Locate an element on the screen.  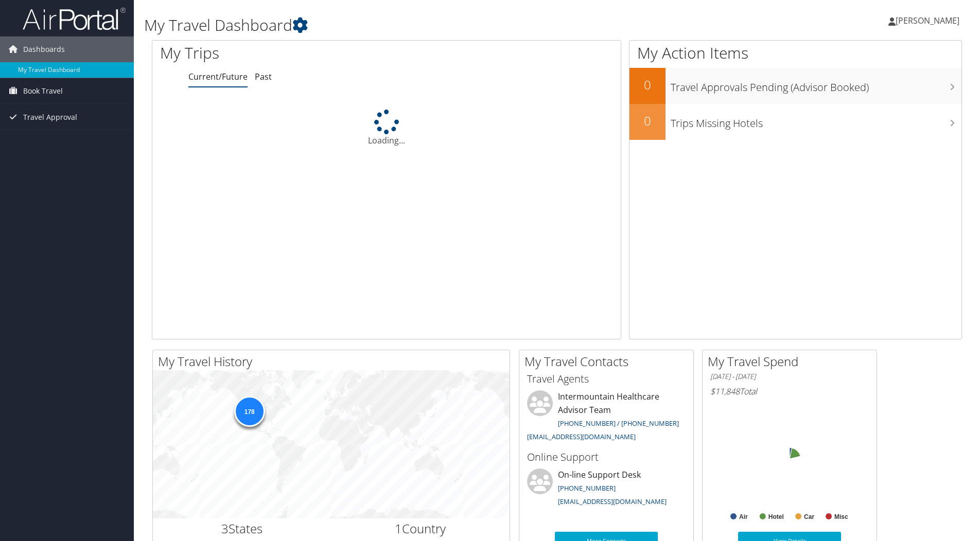
h3: Travel Approvals Pending (Advisor Booked) is located at coordinates (815, 85).